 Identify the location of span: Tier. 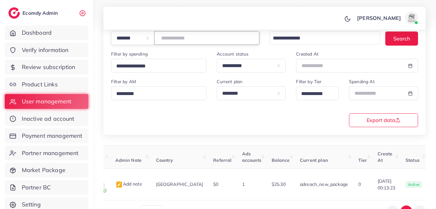
(362, 160).